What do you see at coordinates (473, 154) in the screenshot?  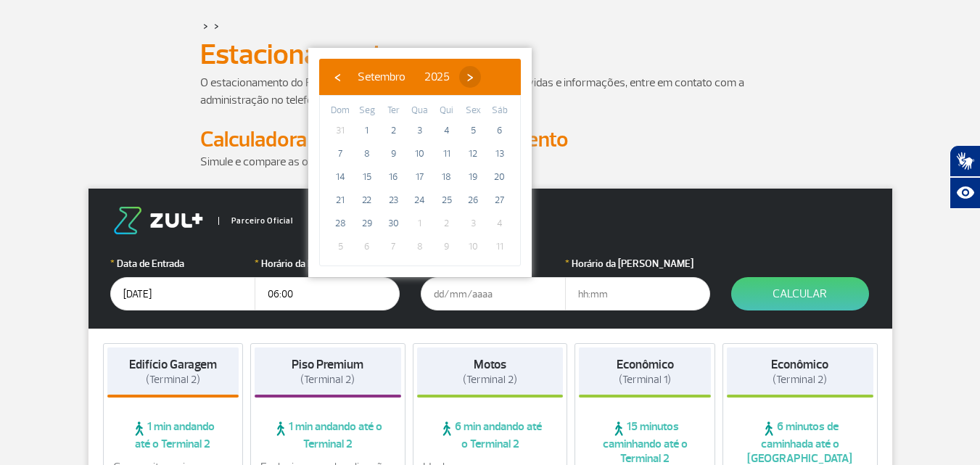 I see `span: 12` at bounding box center [473, 154].